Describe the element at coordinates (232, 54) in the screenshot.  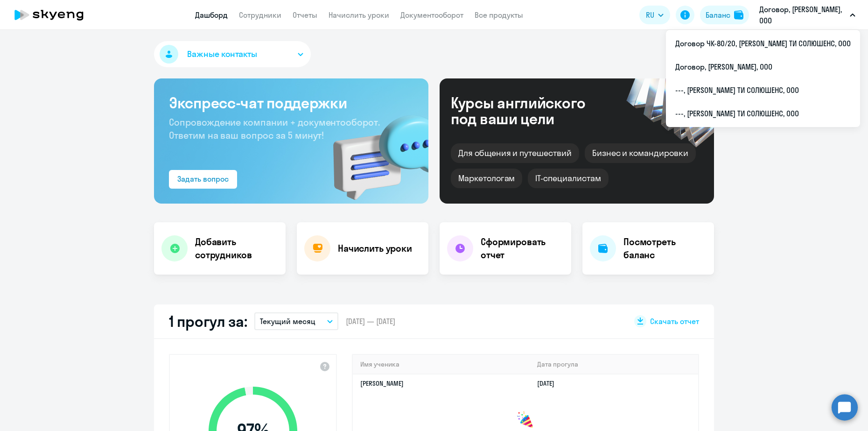
I see `button: Важные контакты` at that location.